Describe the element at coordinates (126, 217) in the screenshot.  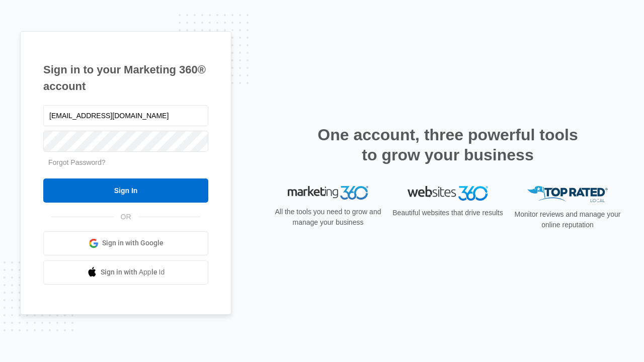
I see `span: OR` at that location.